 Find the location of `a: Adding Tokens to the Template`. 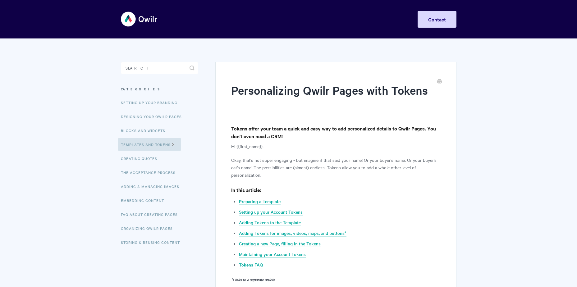

a: Adding Tokens to the Template is located at coordinates (270, 223).